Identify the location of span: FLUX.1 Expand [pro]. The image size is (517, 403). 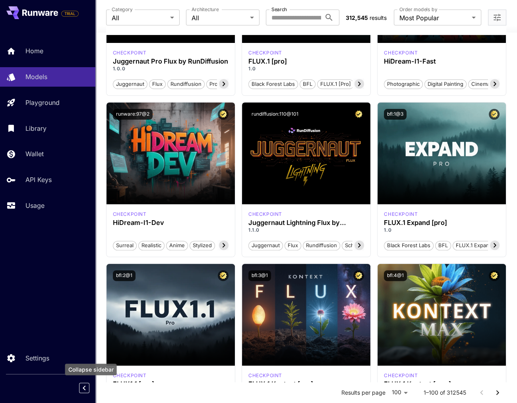
(480, 245).